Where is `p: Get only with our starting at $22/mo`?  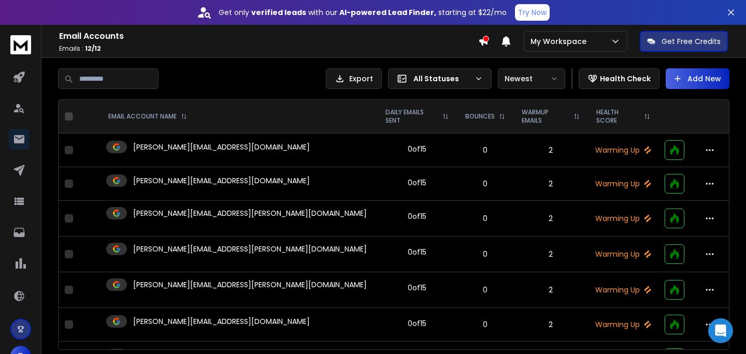 p: Get only with our starting at $22/mo is located at coordinates (363, 12).